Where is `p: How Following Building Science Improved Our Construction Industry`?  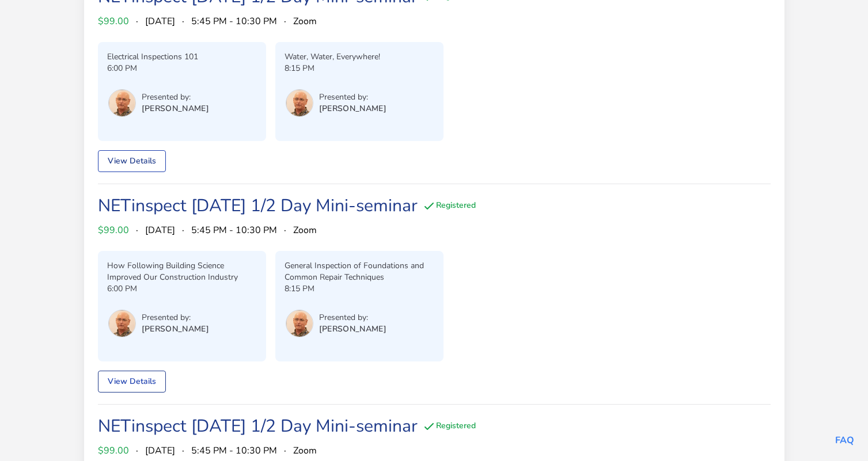
p: How Following Building Science Improved Our Construction Industry is located at coordinates (182, 272).